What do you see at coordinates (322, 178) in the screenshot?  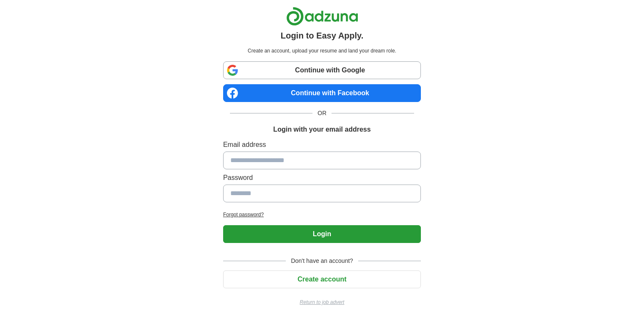 I see `label: Password` at bounding box center [322, 178].